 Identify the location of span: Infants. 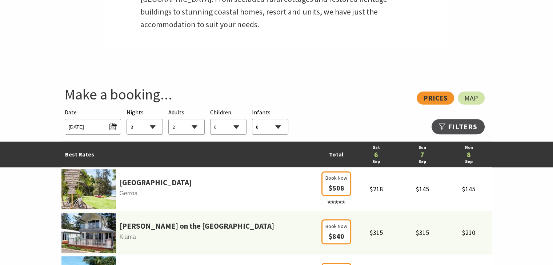
(261, 112).